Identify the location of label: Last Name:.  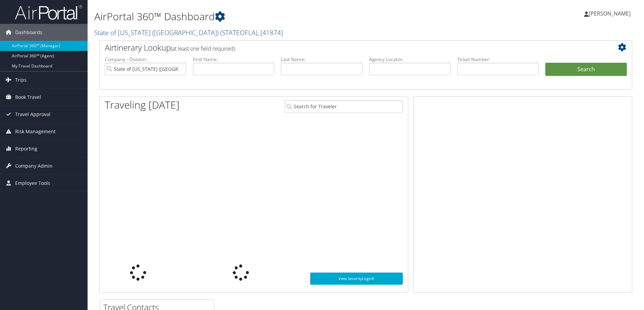
(322, 60).